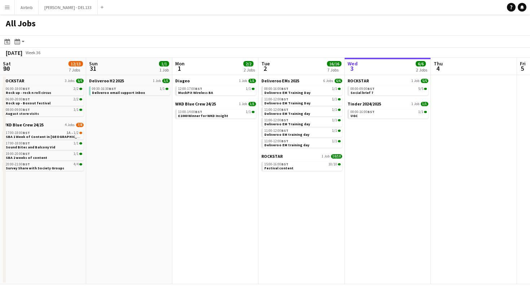  Describe the element at coordinates (18, 99) in the screenshot. I see `span: 06:00-20:00` at that location.